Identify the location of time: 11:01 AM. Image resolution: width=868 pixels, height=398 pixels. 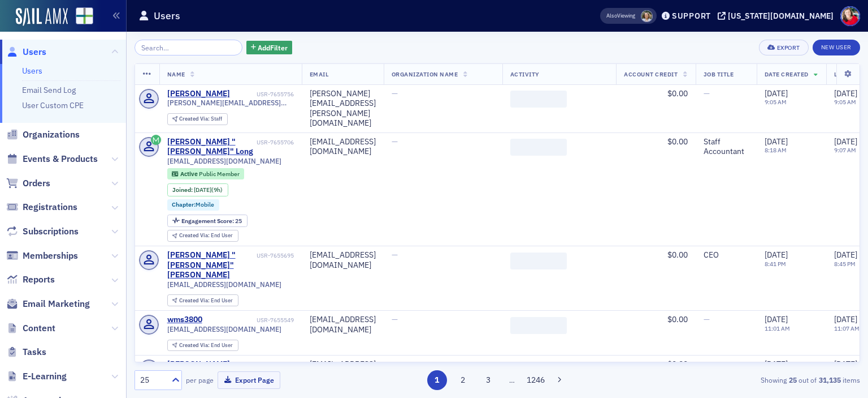
(777, 328).